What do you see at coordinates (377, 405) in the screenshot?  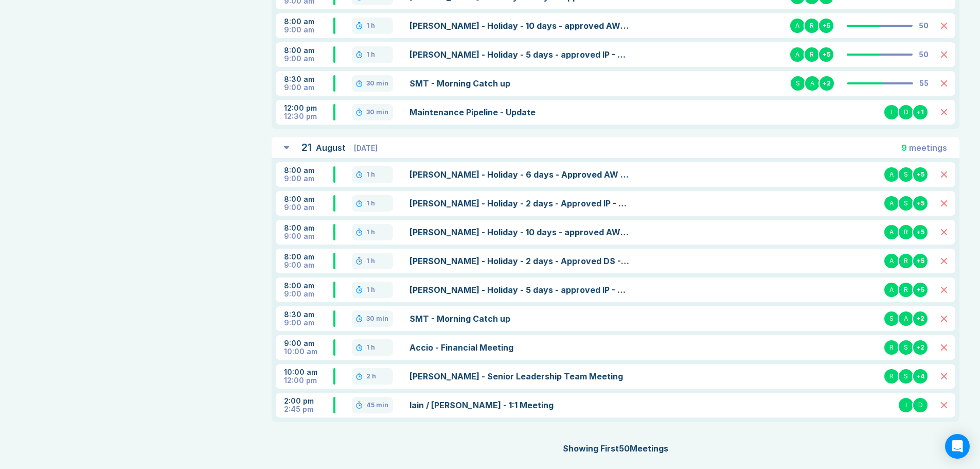 I see `div: 45 min` at bounding box center [377, 405].